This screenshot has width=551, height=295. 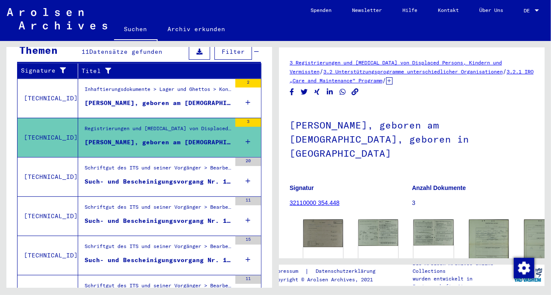 What do you see at coordinates (347, 271) in the screenshot?
I see `a: Datenschutzerklärung` at bounding box center [347, 271].